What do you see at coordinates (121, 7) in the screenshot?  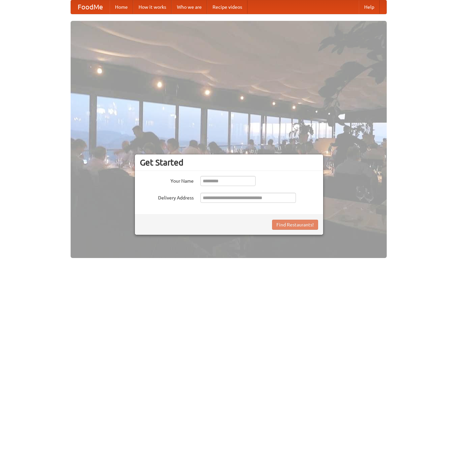 I see `a: Home` at bounding box center [121, 7].